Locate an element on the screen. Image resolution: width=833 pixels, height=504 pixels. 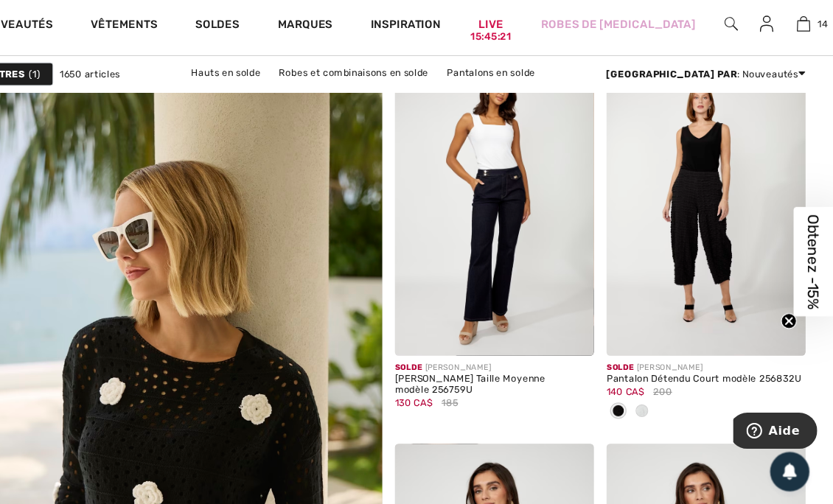
span: 1650 articles is located at coordinates (136, 76).